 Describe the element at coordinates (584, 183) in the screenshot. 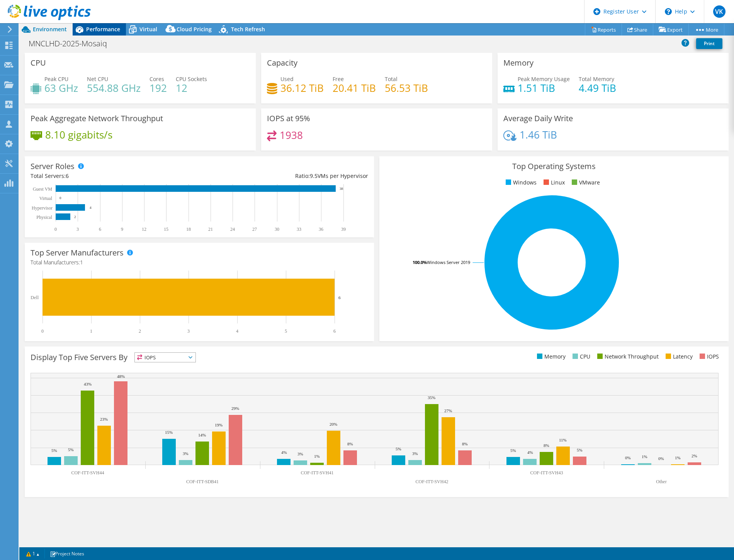

I see `li: VMware` at that location.